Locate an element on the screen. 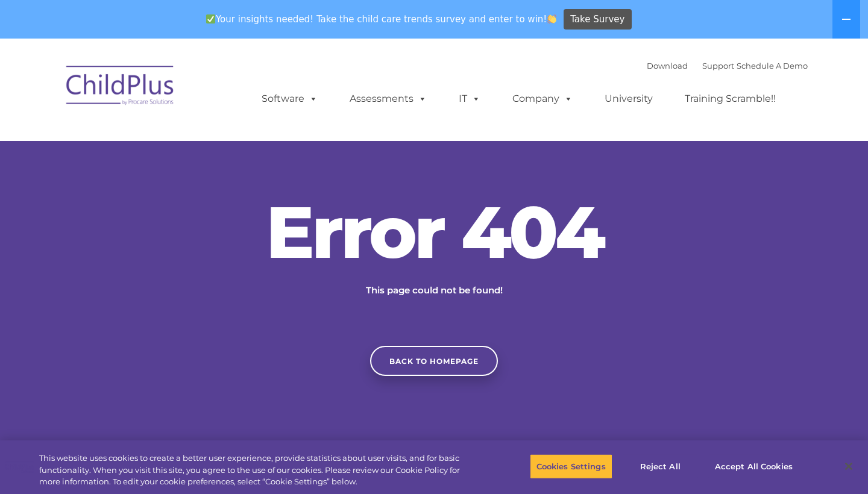 This screenshot has height=494, width=868. div: This website uses cookies to create a better user experience, provide statistics about user visit... is located at coordinates (258, 470).